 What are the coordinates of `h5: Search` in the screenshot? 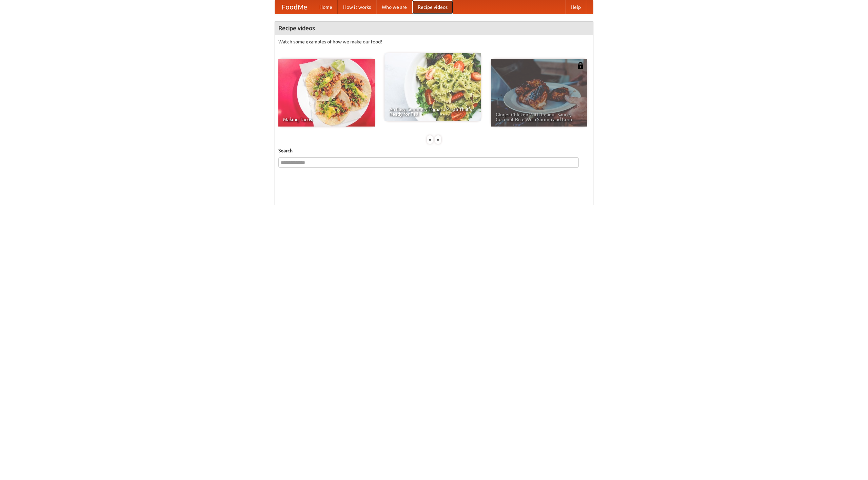 It's located at (434, 151).